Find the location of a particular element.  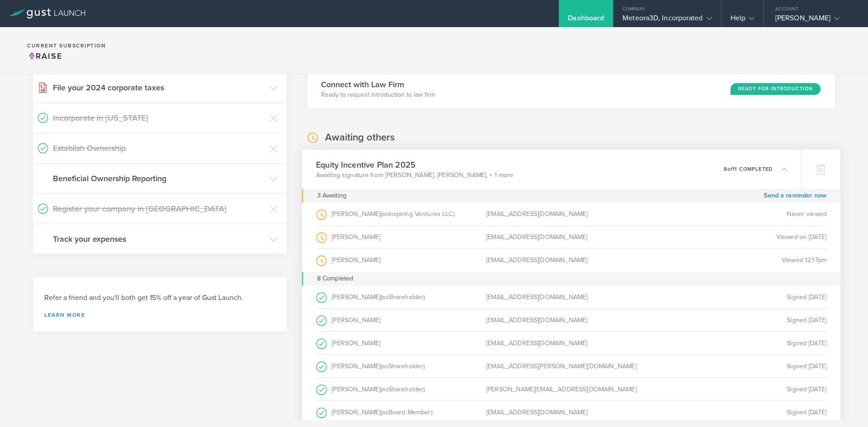

div: Connect with Law FirmReady to request introduction to law firmReady for Introduction is located at coordinates (571, 89).